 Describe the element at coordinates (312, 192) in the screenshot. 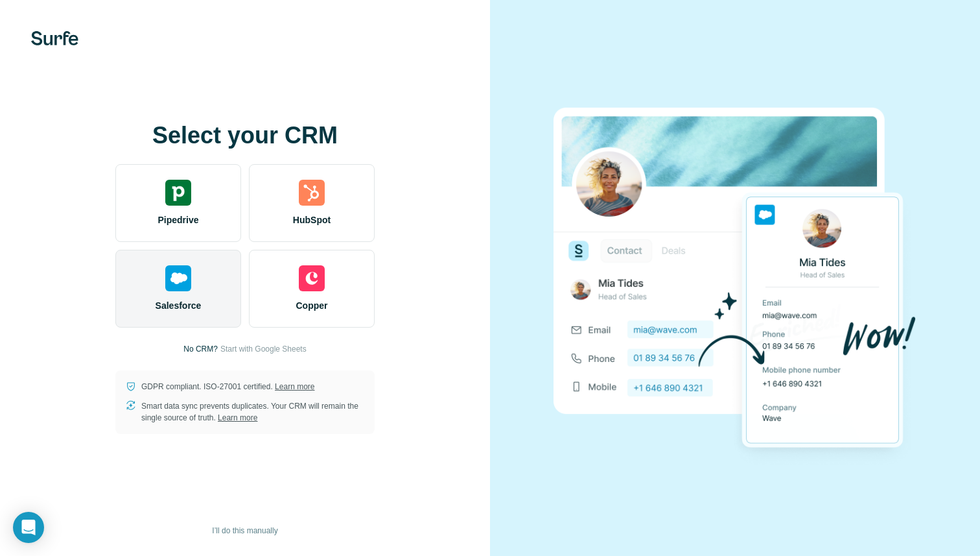

I see `img: hubspot's logo` at that location.